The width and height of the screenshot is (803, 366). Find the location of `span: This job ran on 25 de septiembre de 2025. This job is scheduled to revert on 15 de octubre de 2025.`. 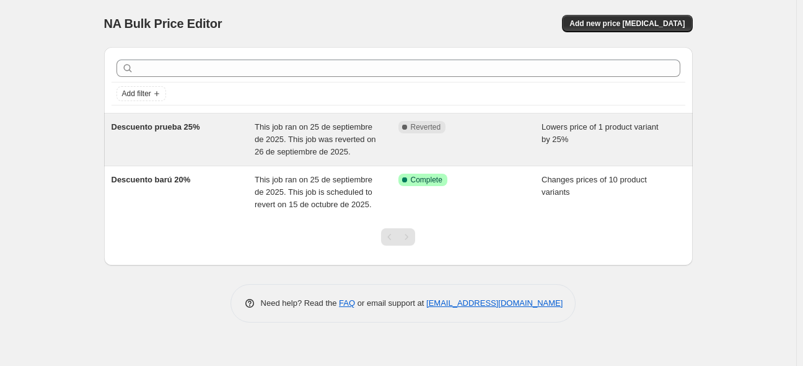

span: This job ran on 25 de septiembre de 2025. This job is scheduled to revert on 15 de octubre de 2025. is located at coordinates (313, 191).